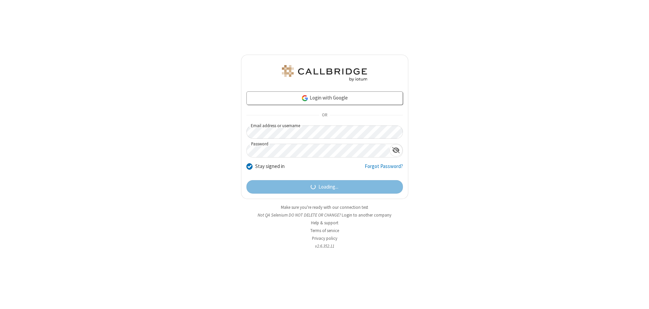 The height and width of the screenshot is (309, 649). Describe the element at coordinates (318, 151) in the screenshot. I see `input: Password` at that location.